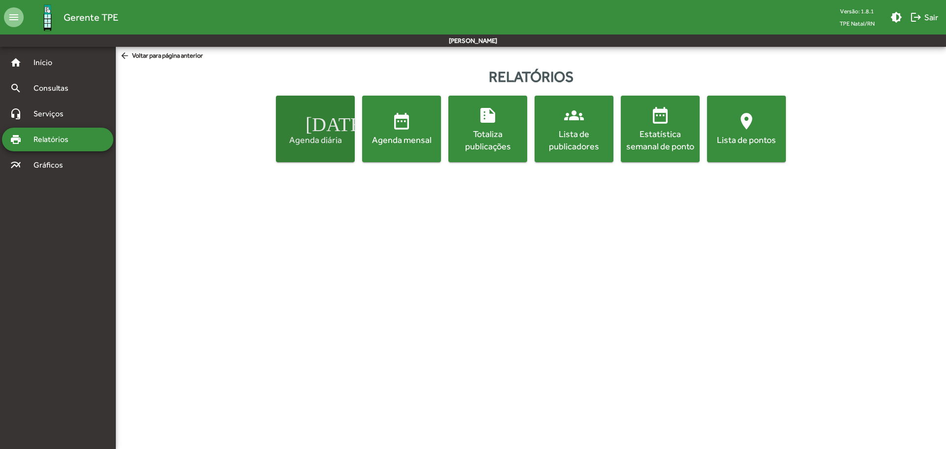 The width and height of the screenshot is (946, 449). I want to click on div: Agenda diária, so click(315, 139).